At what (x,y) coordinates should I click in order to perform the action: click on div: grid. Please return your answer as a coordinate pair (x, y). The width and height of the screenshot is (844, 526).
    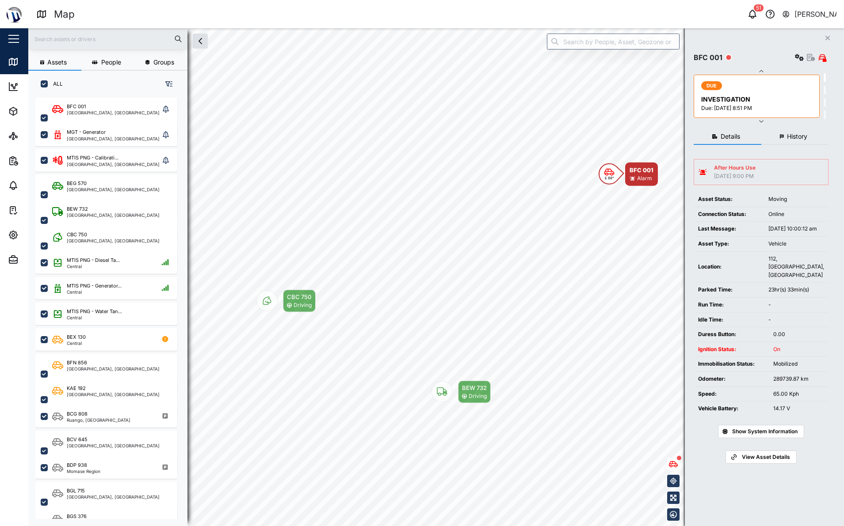
    Looking at the image, I should click on (111, 307).